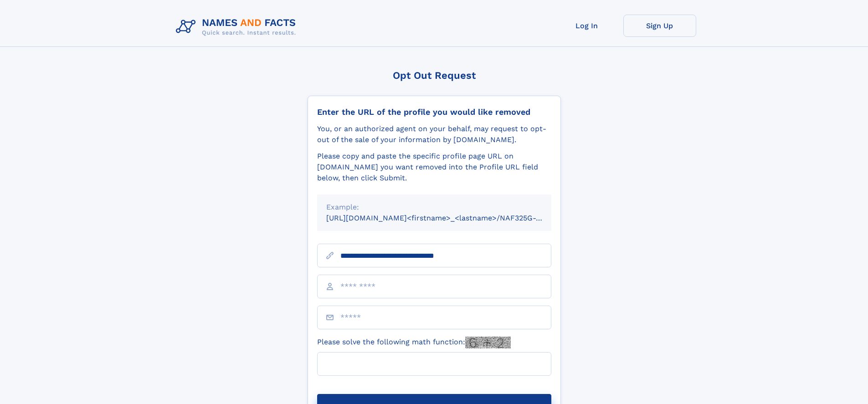 Image resolution: width=868 pixels, height=404 pixels. Describe the element at coordinates (435, 135) in the screenshot. I see `div: You, or an authorized agent on your behalf, may request to opt-out of the sale of your informatio...` at that location.